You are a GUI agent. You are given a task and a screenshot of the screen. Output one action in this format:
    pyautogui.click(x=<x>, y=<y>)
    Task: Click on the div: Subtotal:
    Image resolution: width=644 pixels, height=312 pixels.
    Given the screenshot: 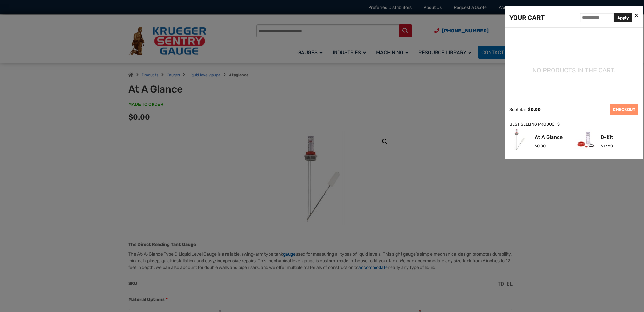 What is the action you would take?
    pyautogui.click(x=518, y=109)
    